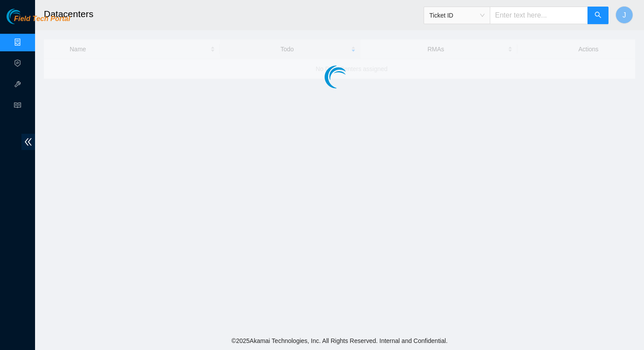 This screenshot has width=644, height=350. I want to click on span: read, so click(17, 107).